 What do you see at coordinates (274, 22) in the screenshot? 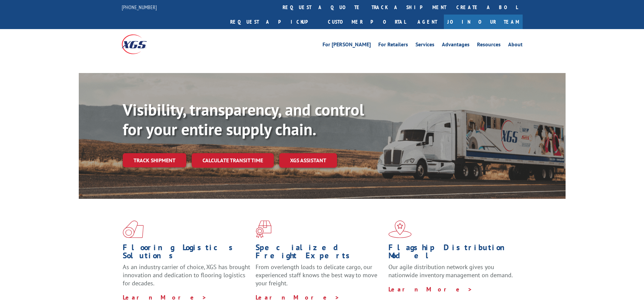
I see `a: Request a pickup` at bounding box center [274, 22].